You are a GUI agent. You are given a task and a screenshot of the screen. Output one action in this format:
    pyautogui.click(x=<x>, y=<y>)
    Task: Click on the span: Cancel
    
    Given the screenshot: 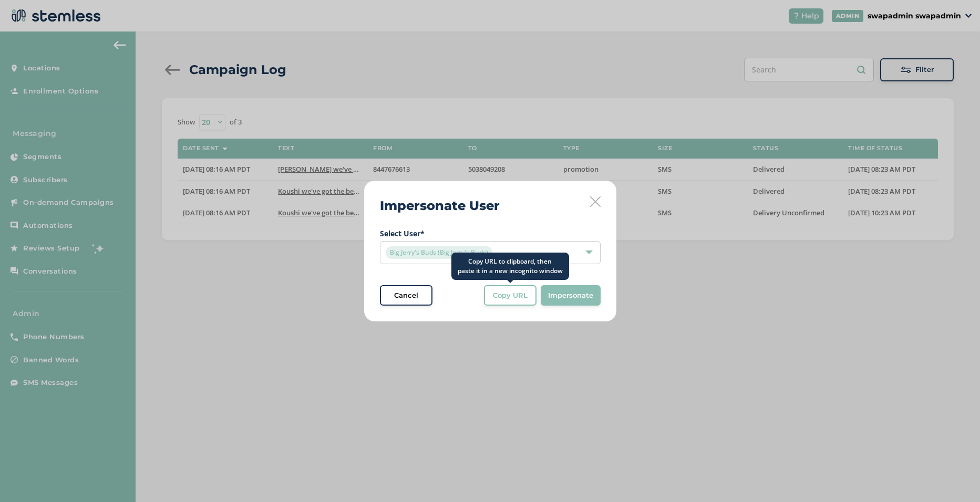 What is the action you would take?
    pyautogui.click(x=407, y=295)
    